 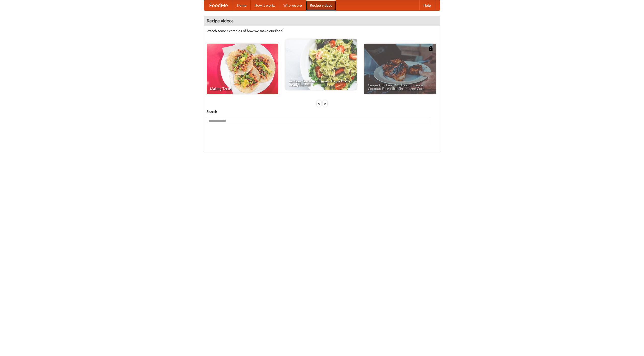 I want to click on a: Recipe videos, so click(x=321, y=5).